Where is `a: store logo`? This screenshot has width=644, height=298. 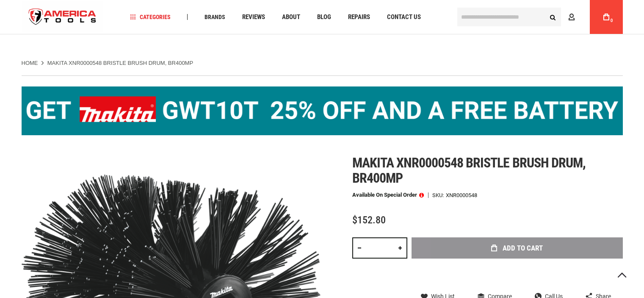 a: store logo is located at coordinates (63, 17).